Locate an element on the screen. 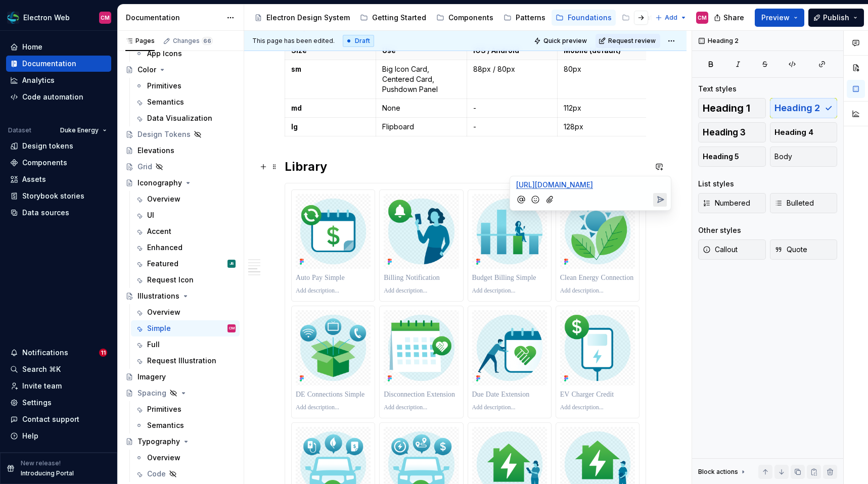 Image resolution: width=868 pixels, height=484 pixels. div: Simple is located at coordinates (159, 329).